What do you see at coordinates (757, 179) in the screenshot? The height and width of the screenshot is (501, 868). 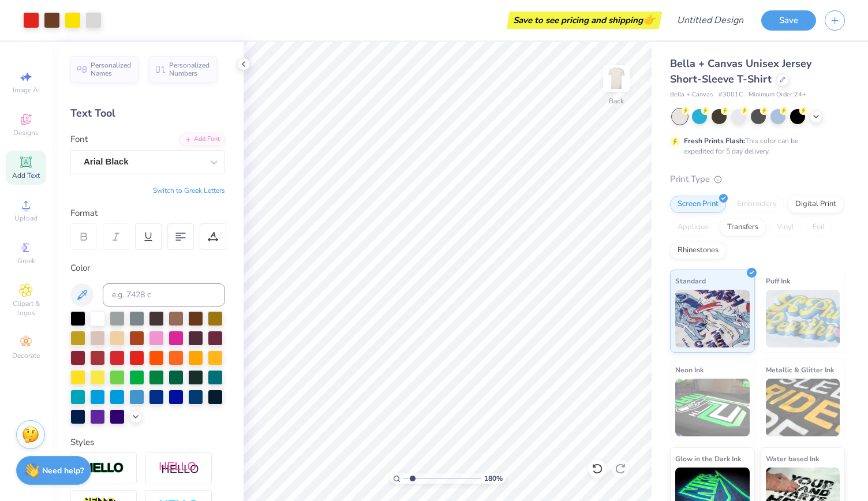 I see `div: Print Type` at bounding box center [757, 179].